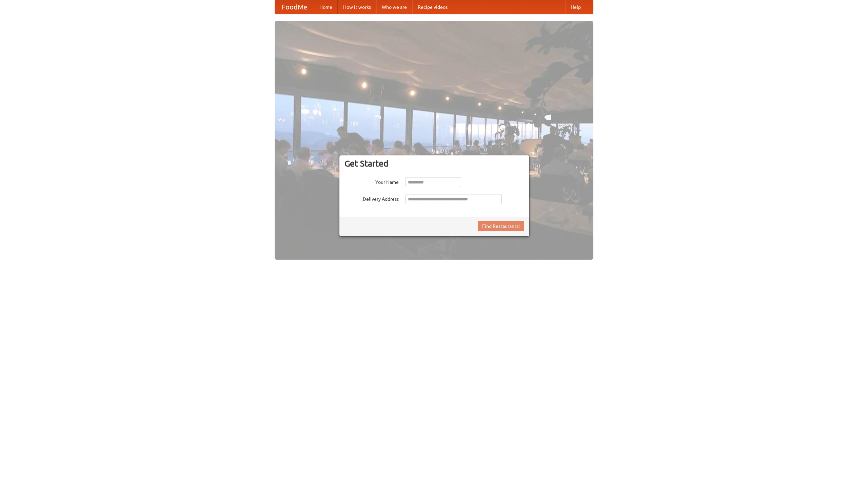  I want to click on a: Recipe videos, so click(432, 7).